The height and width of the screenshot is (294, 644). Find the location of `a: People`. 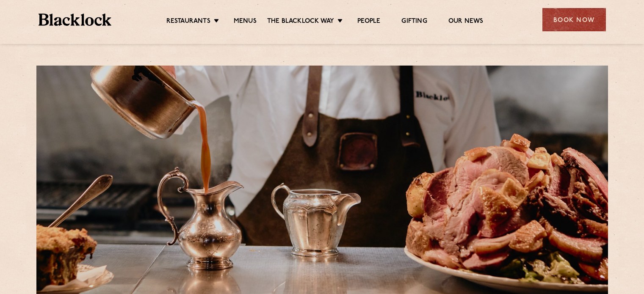

a: People is located at coordinates (369, 22).